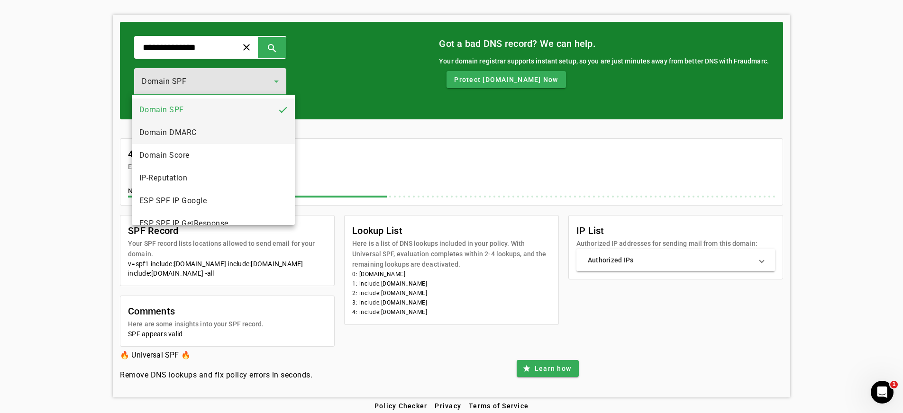 This screenshot has height=413, width=903. What do you see at coordinates (164, 178) in the screenshot?
I see `span: IP-Reputation` at bounding box center [164, 178].